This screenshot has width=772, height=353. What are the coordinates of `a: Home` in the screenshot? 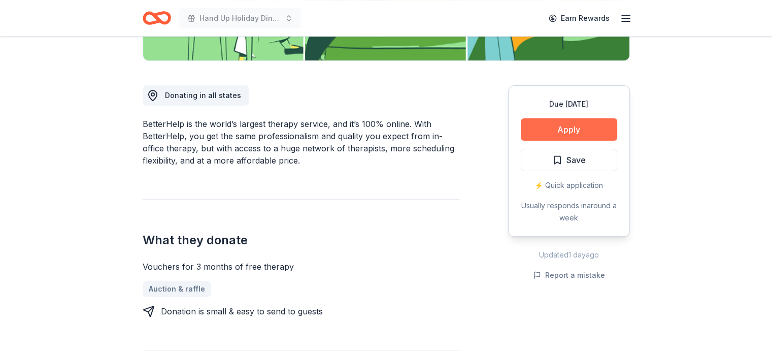 It's located at (157, 18).